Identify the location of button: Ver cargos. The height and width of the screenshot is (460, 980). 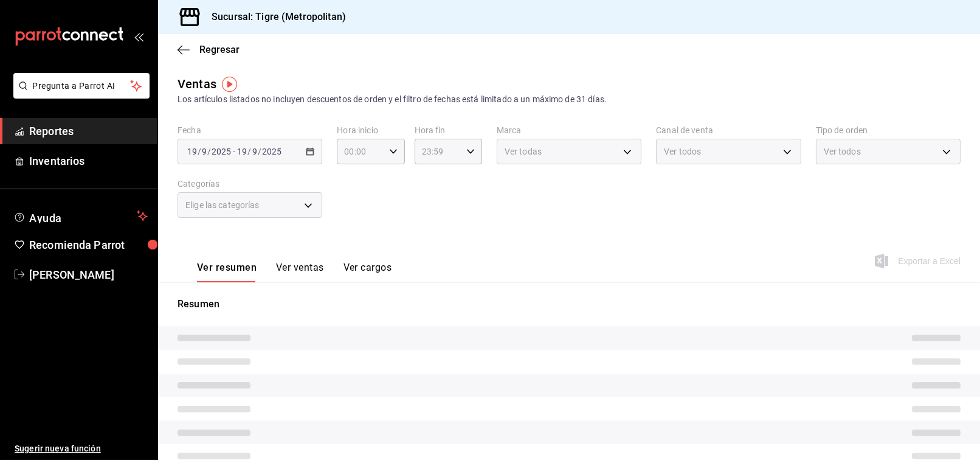
(367, 272).